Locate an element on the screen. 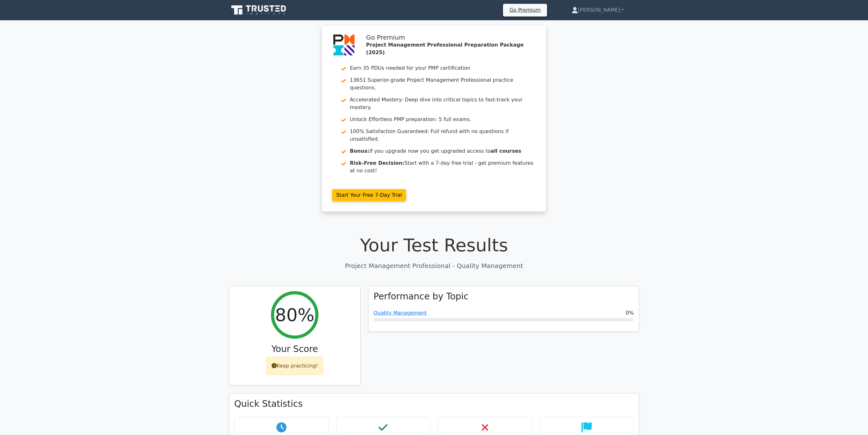 This screenshot has height=435, width=868. h3: Your Score is located at coordinates (294, 349).